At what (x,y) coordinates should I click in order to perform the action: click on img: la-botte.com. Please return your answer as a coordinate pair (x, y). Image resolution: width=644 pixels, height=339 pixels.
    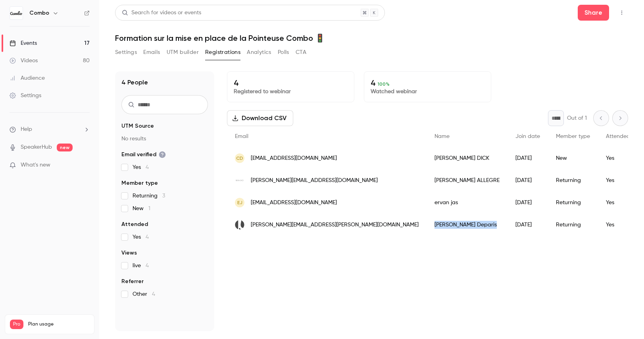
    Looking at the image, I should click on (240, 225).